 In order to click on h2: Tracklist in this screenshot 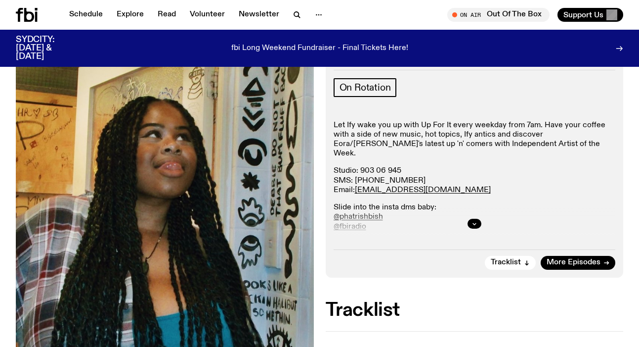, I will do `click(475, 310)`.